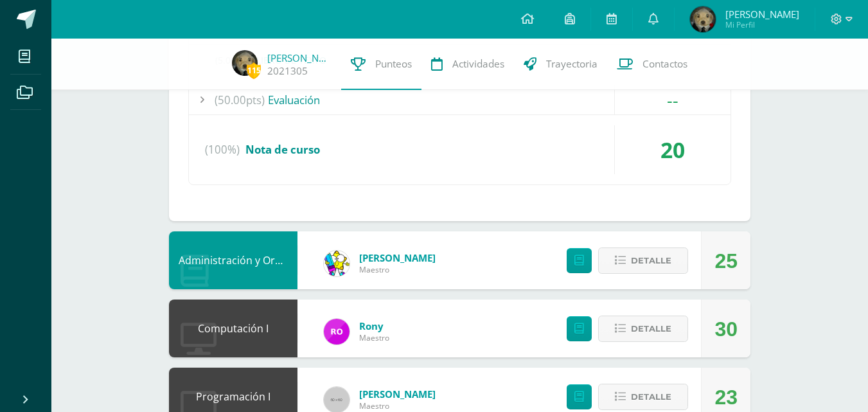 This screenshot has height=412, width=868. What do you see at coordinates (374, 326) in the screenshot?
I see `span: Rony` at bounding box center [374, 326].